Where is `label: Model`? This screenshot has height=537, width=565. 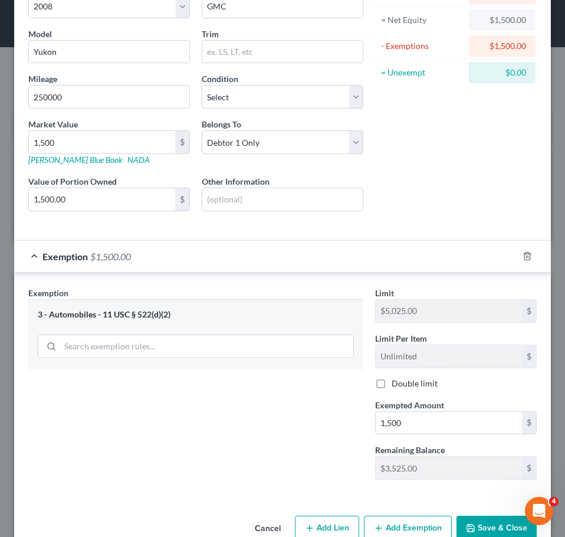 label: Model is located at coordinates (40, 34).